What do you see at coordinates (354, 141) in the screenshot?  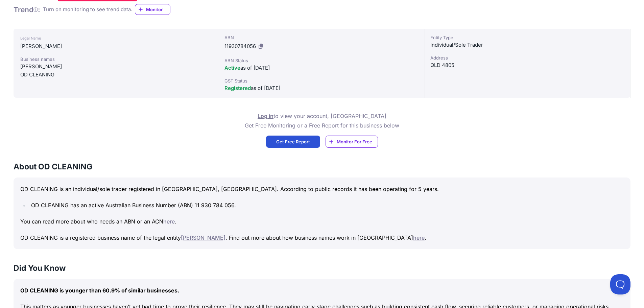 I see `span: Monitor For Free` at bounding box center [354, 141].